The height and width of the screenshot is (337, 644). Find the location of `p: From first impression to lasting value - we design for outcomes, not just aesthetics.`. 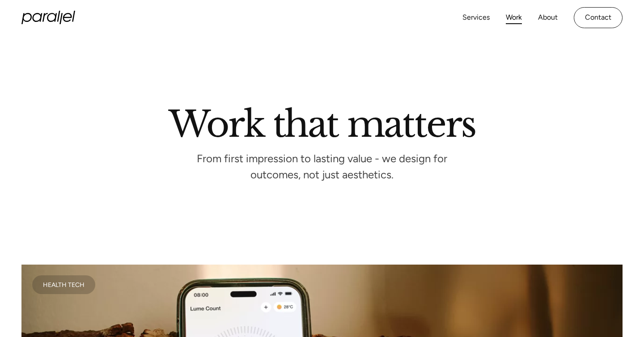

p: From first impression to lasting value - we design for outcomes, not just aesthetics. is located at coordinates (322, 167).